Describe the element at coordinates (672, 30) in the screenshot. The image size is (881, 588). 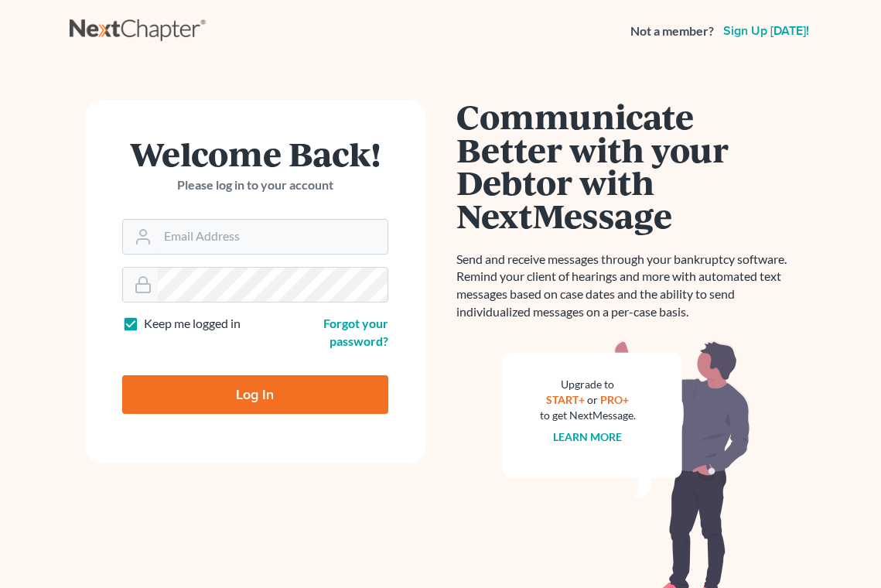
I see `strong: Not a member?` at that location.